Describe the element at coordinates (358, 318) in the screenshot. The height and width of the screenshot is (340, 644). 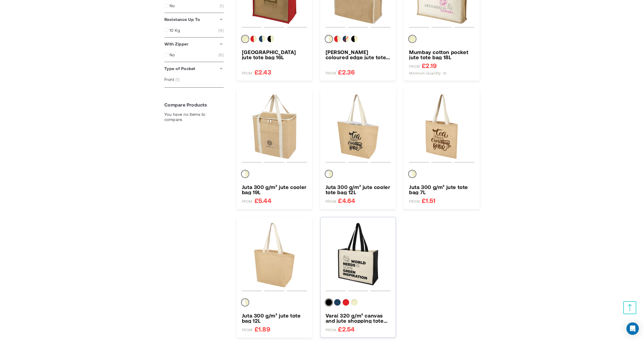
I see `h3: Varai 320 g/m² canvas and jute shopping tote bag 23L` at that location.